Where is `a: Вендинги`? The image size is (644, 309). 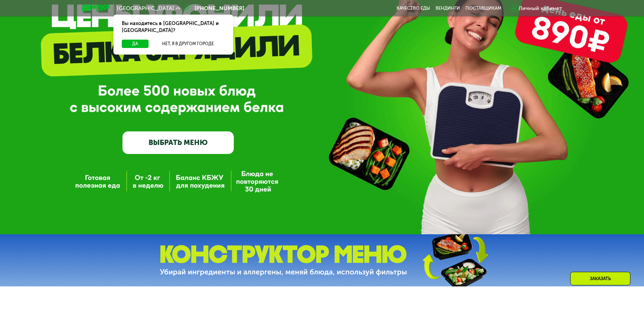 a: Вендинги is located at coordinates (448, 9).